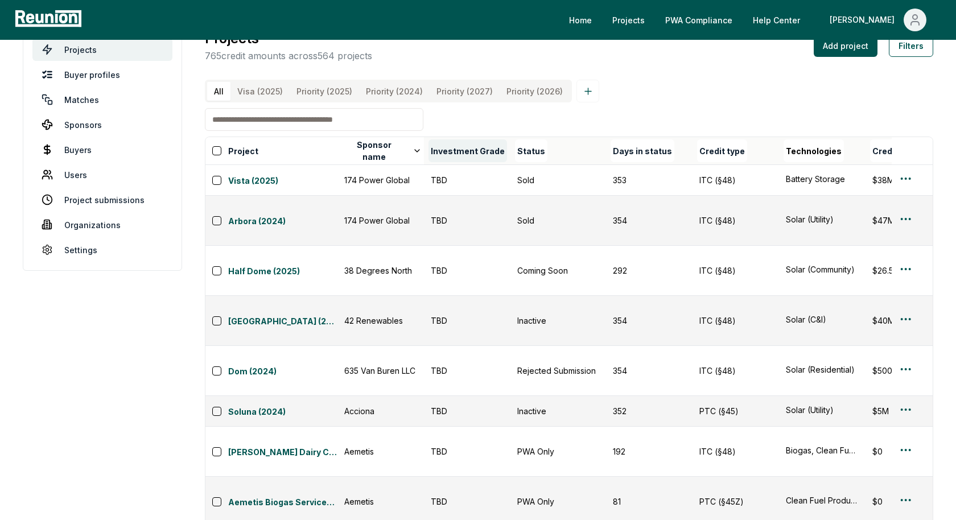 Image resolution: width=956 pixels, height=520 pixels. What do you see at coordinates (752, 20) in the screenshot?
I see `nav: Main` at bounding box center [752, 20].